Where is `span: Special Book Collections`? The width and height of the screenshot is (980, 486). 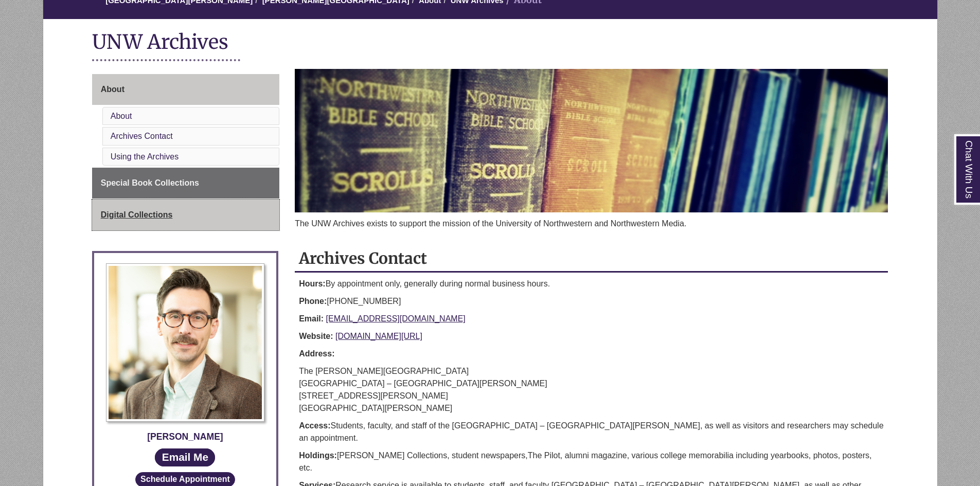 span: Special Book Collections is located at coordinates (149, 183).